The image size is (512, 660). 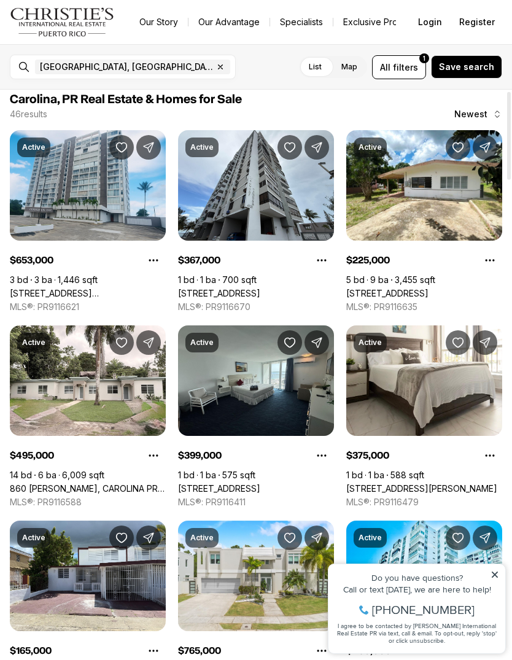 I want to click on button: Save Property: 11 CALLE, so click(x=458, y=147).